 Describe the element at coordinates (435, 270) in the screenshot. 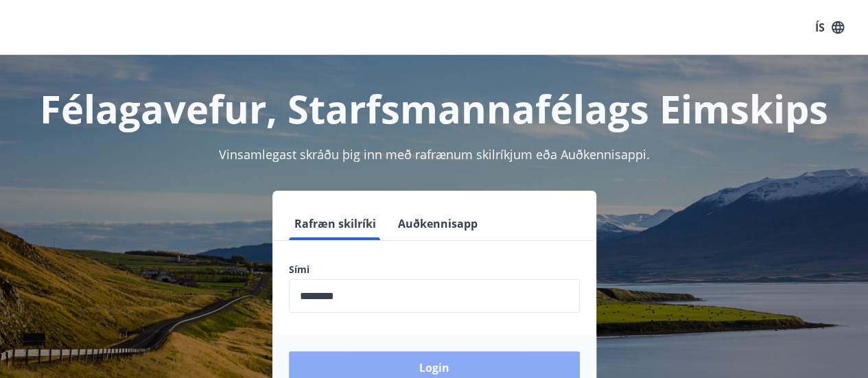

I see `label: Sími` at that location.